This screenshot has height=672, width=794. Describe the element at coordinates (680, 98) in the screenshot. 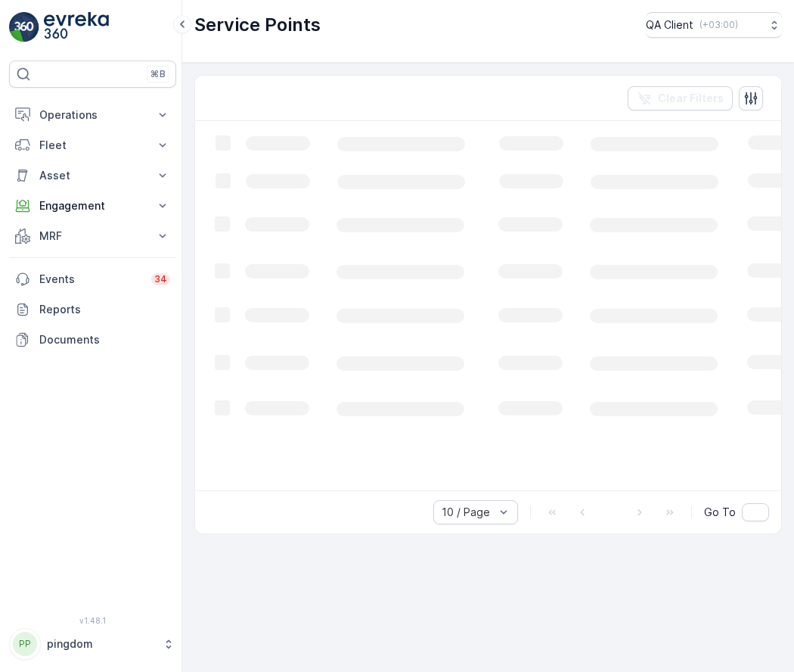

I see `button: Clear Filters` at that location.